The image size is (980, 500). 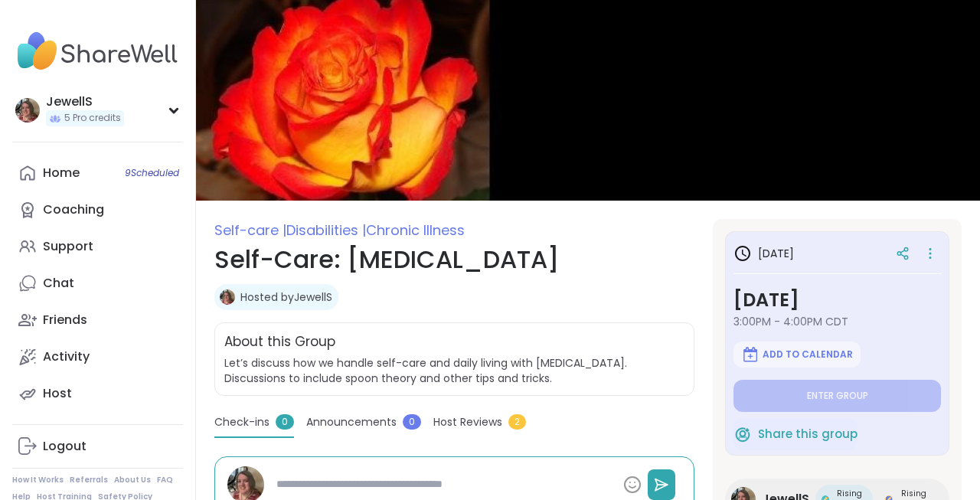 I want to click on a: How It Works, so click(x=37, y=480).